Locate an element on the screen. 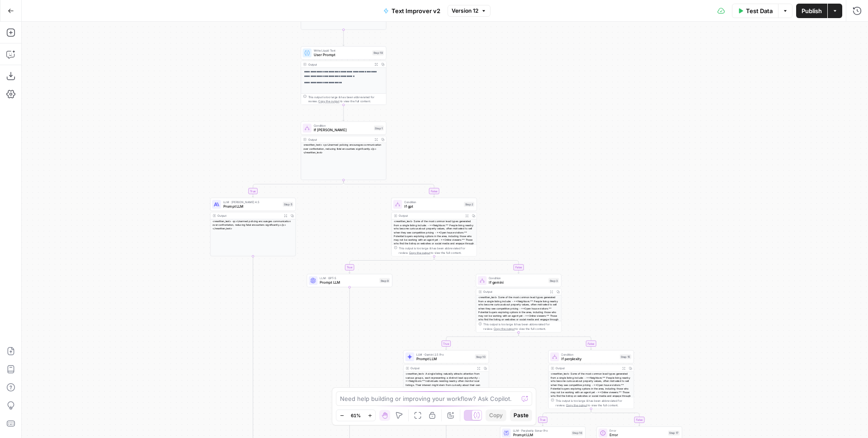 Image resolution: width=868 pixels, height=438 pixels. div: ConditionIf perplexityStep 15Output<rewritten_text> Some of the most common lead types generated ... is located at coordinates (591, 379).